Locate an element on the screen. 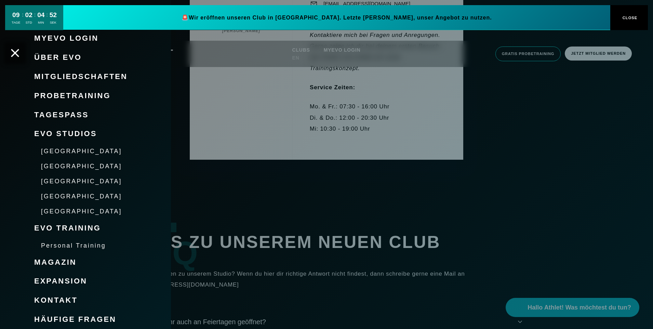 The image size is (653, 329). div: SEK is located at coordinates (53, 23).